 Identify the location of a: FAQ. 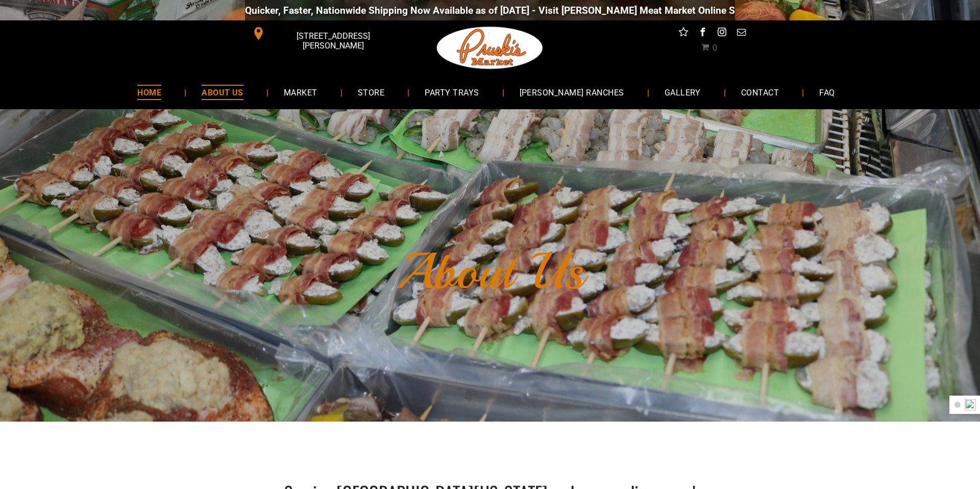
(827, 92).